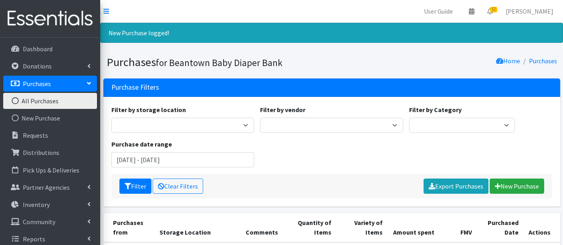 Image resolution: width=563 pixels, height=245 pixels. I want to click on input: January 1, 2011 - December 31, 2011, so click(183, 160).